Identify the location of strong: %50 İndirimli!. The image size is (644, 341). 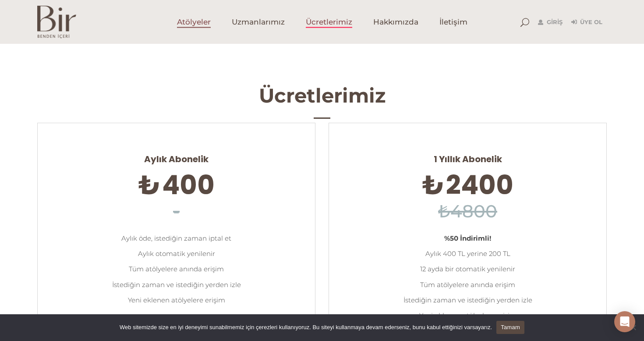
(467, 238).